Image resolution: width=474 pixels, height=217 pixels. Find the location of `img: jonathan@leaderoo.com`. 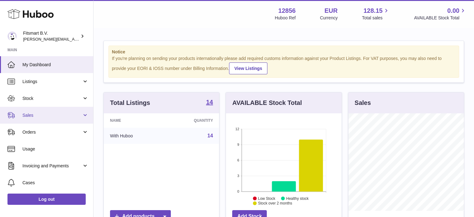

img: jonathan@leaderoo.com is located at coordinates (12, 36).